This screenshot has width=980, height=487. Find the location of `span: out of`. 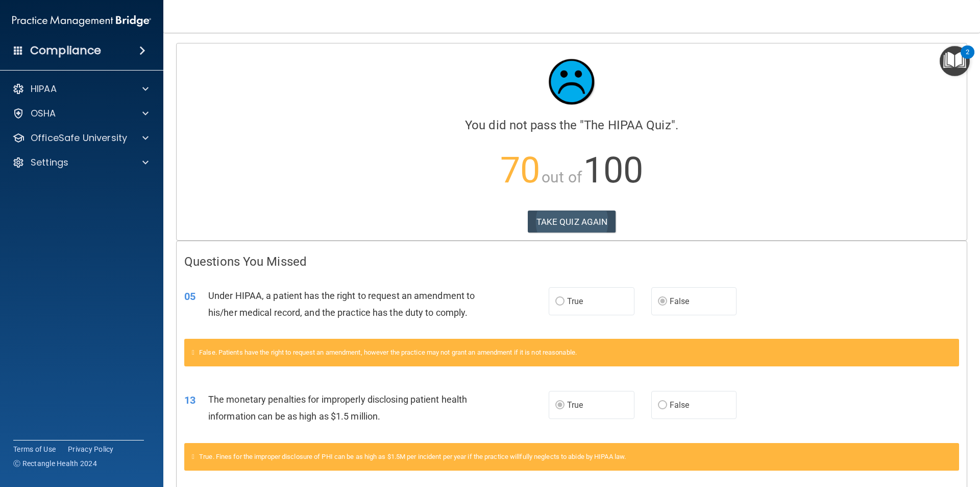

span: out of is located at coordinates (562, 177).